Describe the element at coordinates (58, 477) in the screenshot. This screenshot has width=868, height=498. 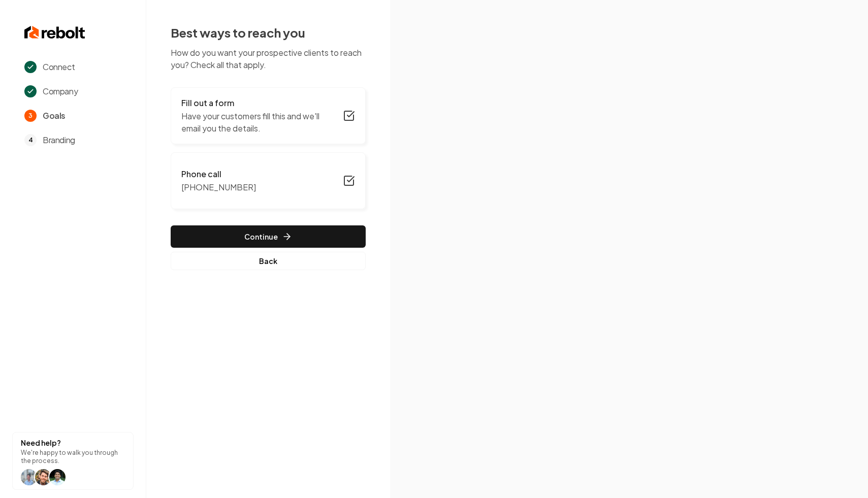
I see `img: help icon arwin` at that location.